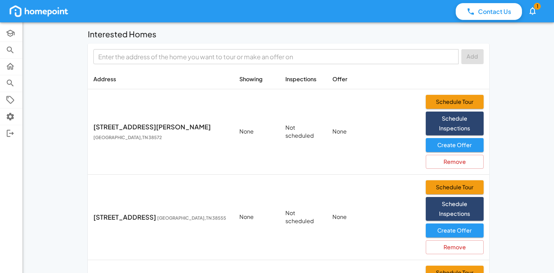  What do you see at coordinates (494, 11) in the screenshot?
I see `p: Contact Us` at bounding box center [494, 11].